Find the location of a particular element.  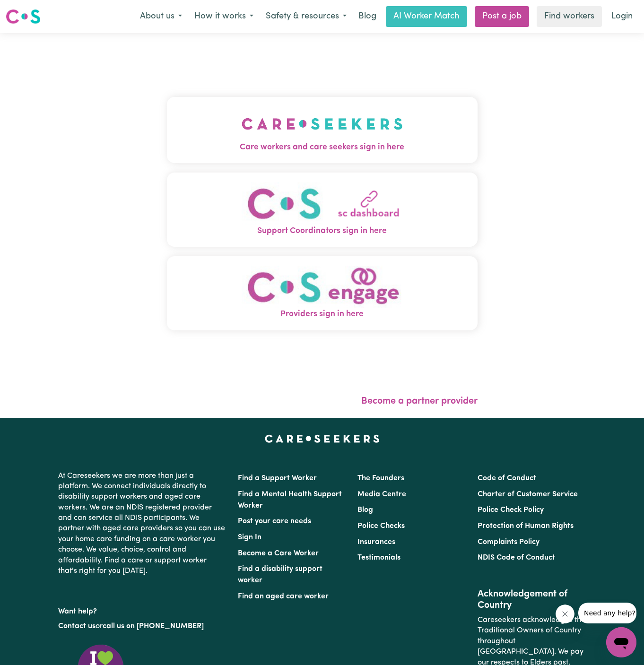

a: Police Checks is located at coordinates (381, 526).